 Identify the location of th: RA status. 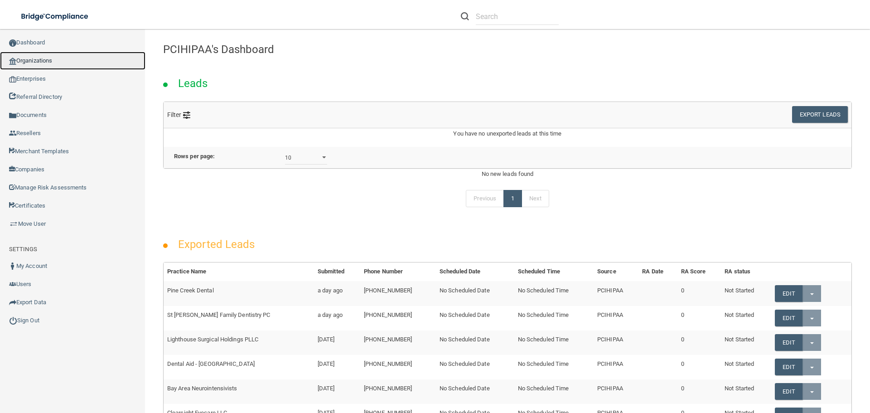
(746, 271).